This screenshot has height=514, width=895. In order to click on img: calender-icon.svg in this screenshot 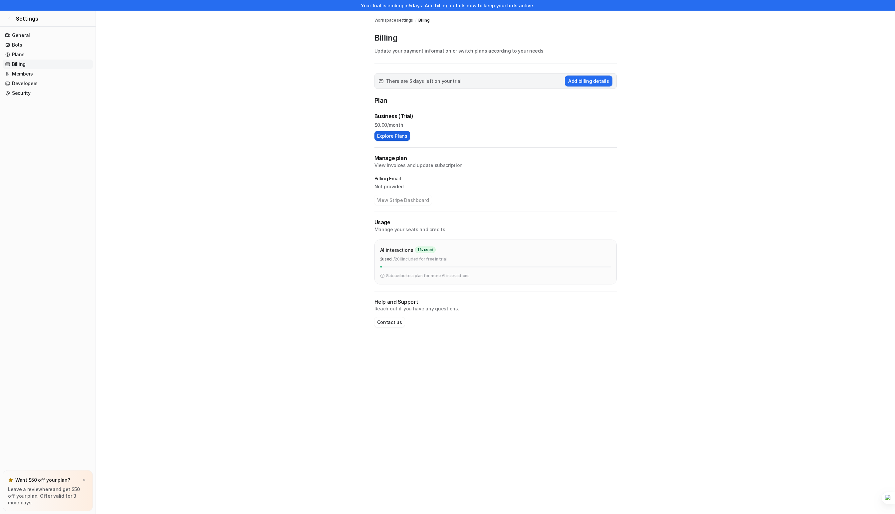, I will do `click(381, 81)`.